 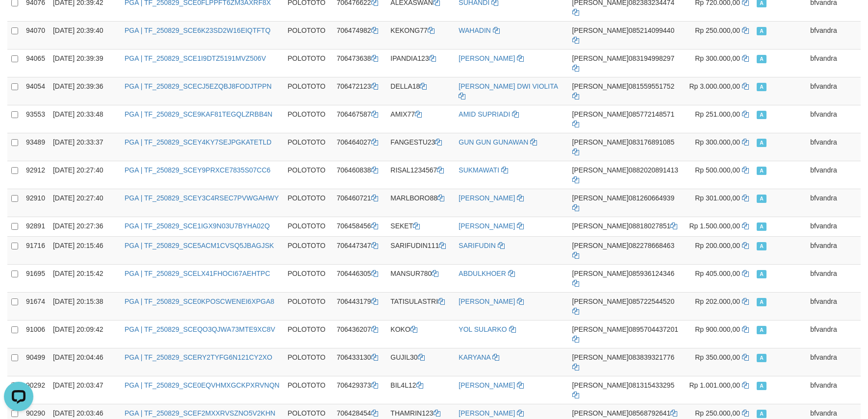 I want to click on a: PGA | TF_250829_SCEY4KY7SEJPGKATETLD, so click(x=198, y=142).